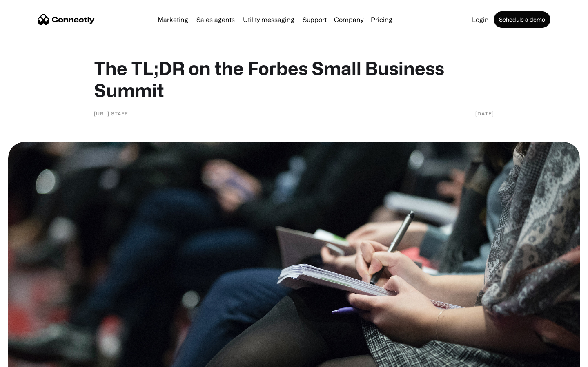 Image resolution: width=588 pixels, height=367 pixels. Describe the element at coordinates (480, 20) in the screenshot. I see `a: Login` at that location.